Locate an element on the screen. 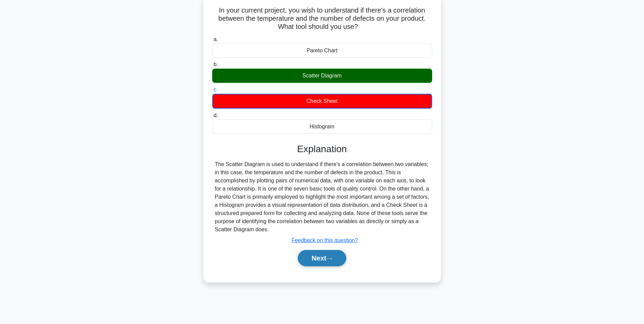  h3: Explanation is located at coordinates (322, 149).